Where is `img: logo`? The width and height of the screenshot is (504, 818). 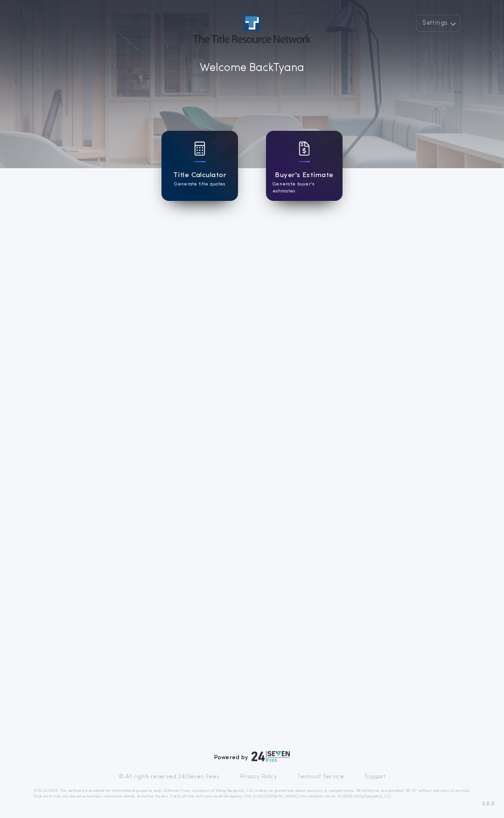 img: logo is located at coordinates (270, 756).